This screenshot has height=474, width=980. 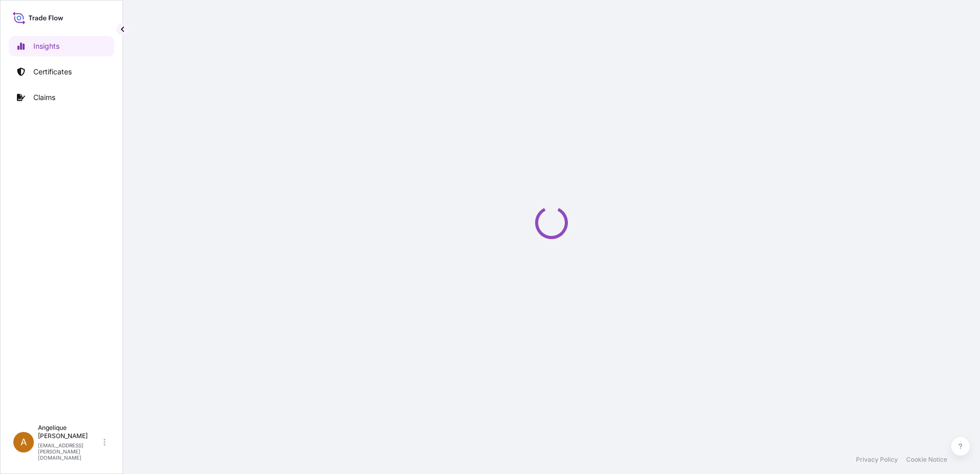 What do you see at coordinates (61, 46) in the screenshot?
I see `a: Insights` at bounding box center [61, 46].